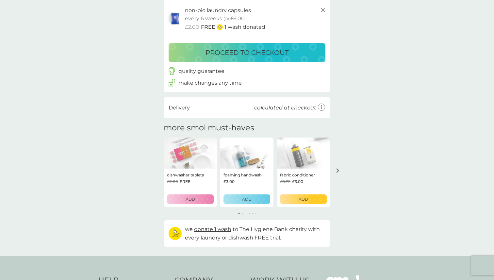 This screenshot has width=494, height=280. Describe the element at coordinates (209, 128) in the screenshot. I see `h2: more smol must-haves` at that location.